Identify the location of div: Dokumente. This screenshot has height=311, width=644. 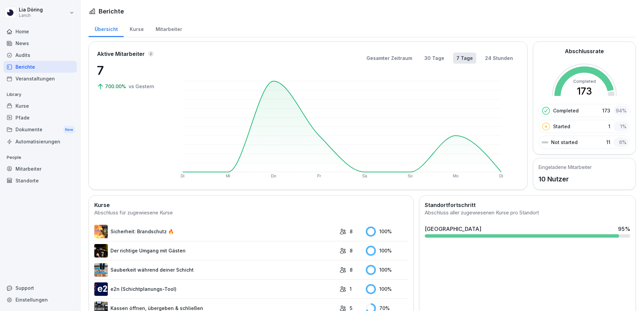
(40, 130).